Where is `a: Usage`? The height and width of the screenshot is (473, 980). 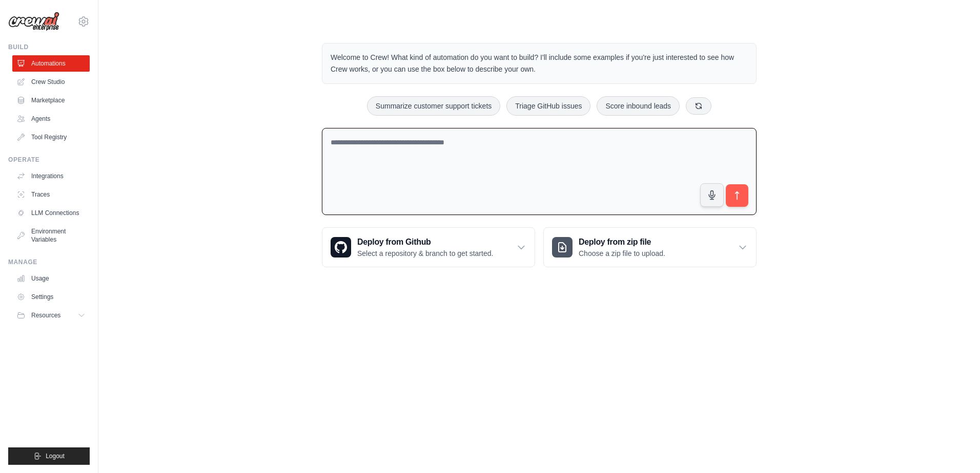 a: Usage is located at coordinates (50, 278).